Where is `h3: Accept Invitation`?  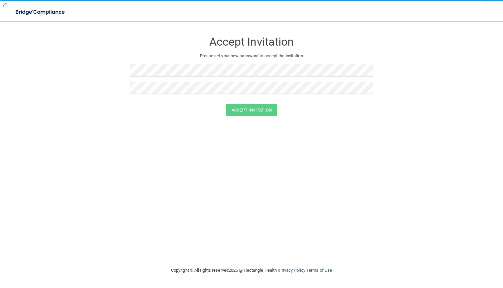 h3: Accept Invitation is located at coordinates (252, 42).